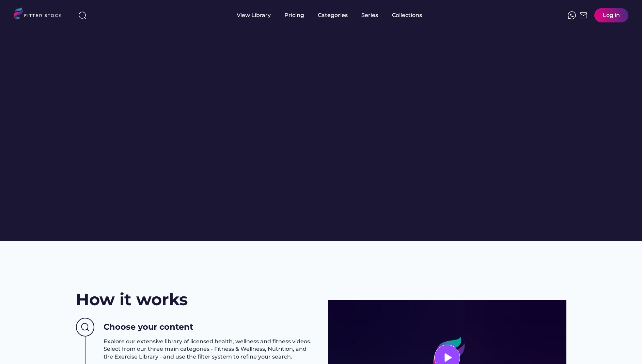  I want to click on div: Categories, so click(333, 15).